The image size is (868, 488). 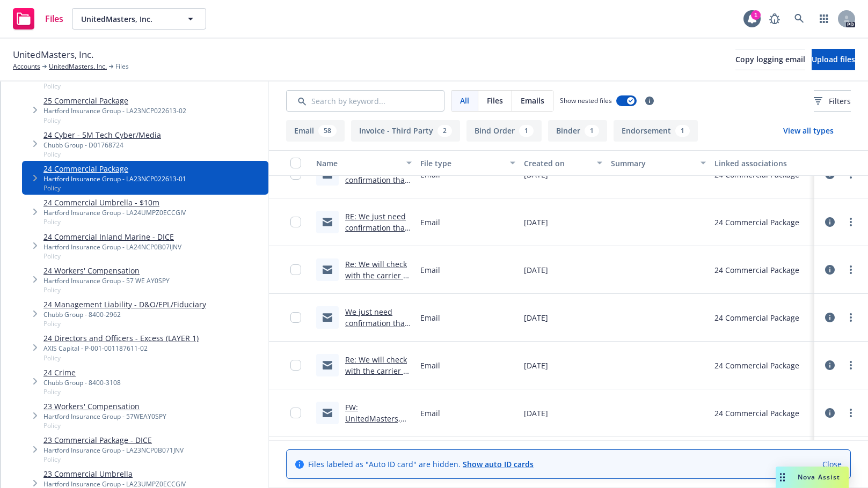 What do you see at coordinates (102, 135) in the screenshot?
I see `a: 24 Cyber - 5M Tech Cyber/Media` at bounding box center [102, 135].